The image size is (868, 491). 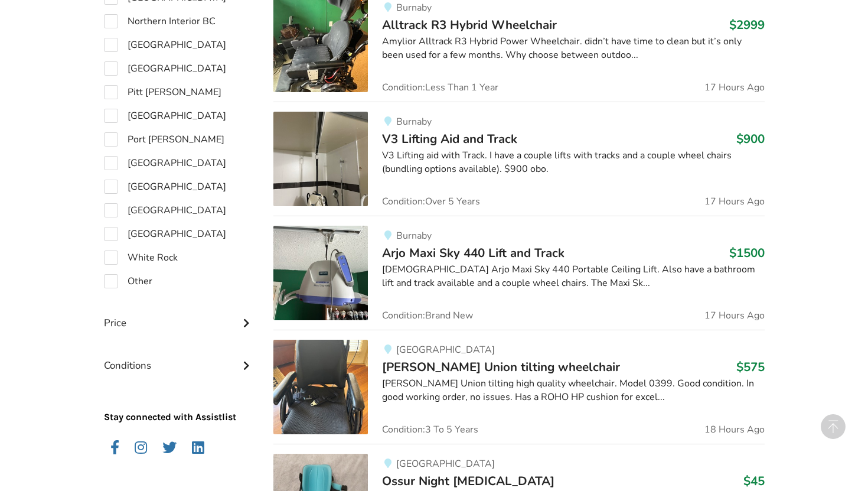 I want to click on span: V3 Lifting Aid and Track, so click(x=450, y=139).